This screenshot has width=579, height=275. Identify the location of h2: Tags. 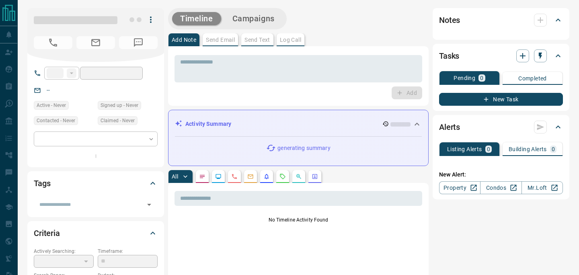
(42, 183).